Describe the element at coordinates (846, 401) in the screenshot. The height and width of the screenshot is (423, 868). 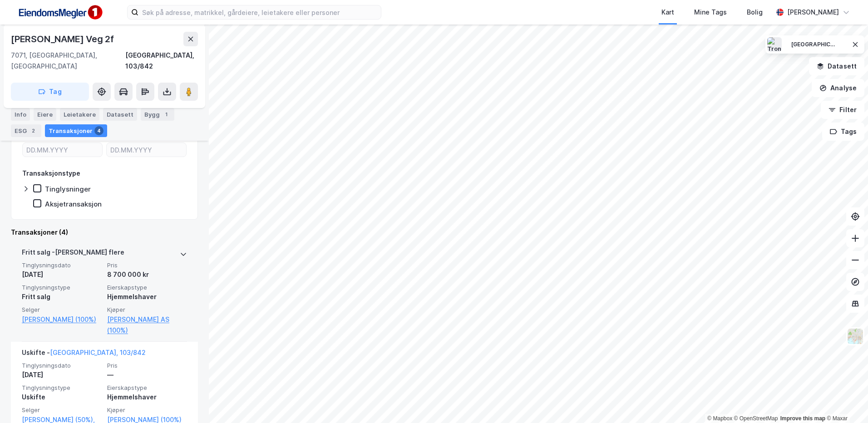
I see `div: Kontrollprogram for chat` at that location.